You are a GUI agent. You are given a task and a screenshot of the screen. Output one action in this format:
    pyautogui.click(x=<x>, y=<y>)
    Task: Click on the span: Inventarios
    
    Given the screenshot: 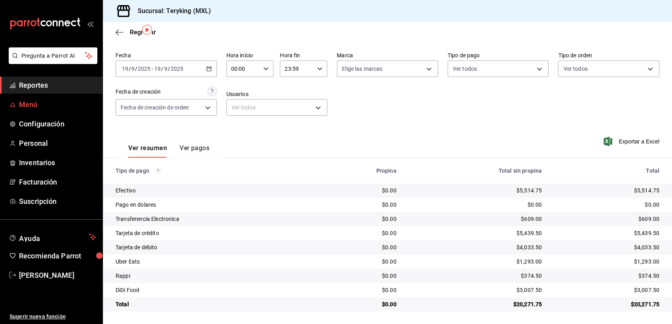 What is the action you would take?
    pyautogui.click(x=57, y=163)
    